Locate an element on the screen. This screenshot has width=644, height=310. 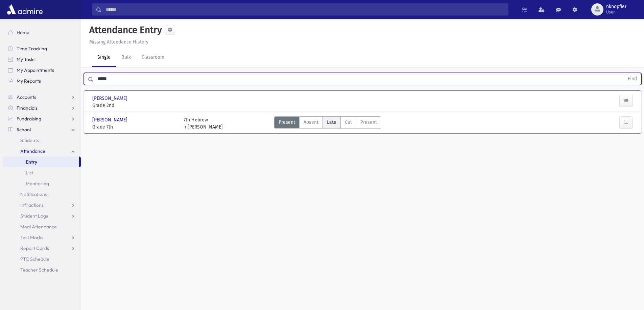
span: School is located at coordinates (24, 130).